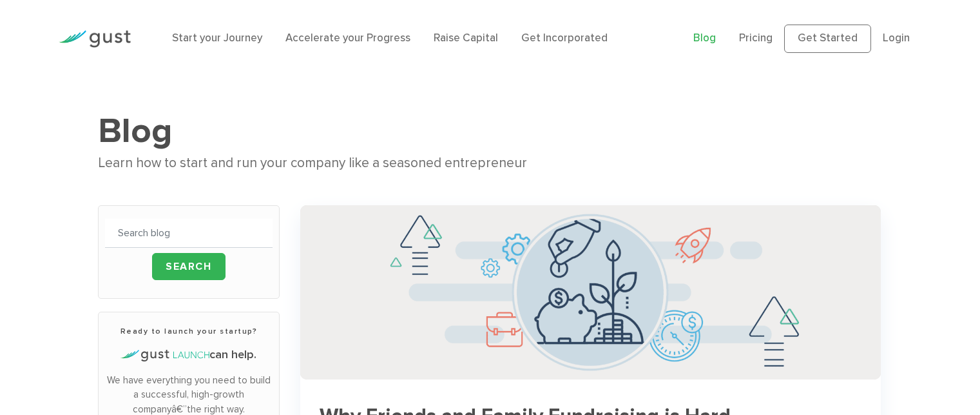 Image resolution: width=980 pixels, height=415 pixels. What do you see at coordinates (828, 39) in the screenshot?
I see `a: Get Started` at bounding box center [828, 39].